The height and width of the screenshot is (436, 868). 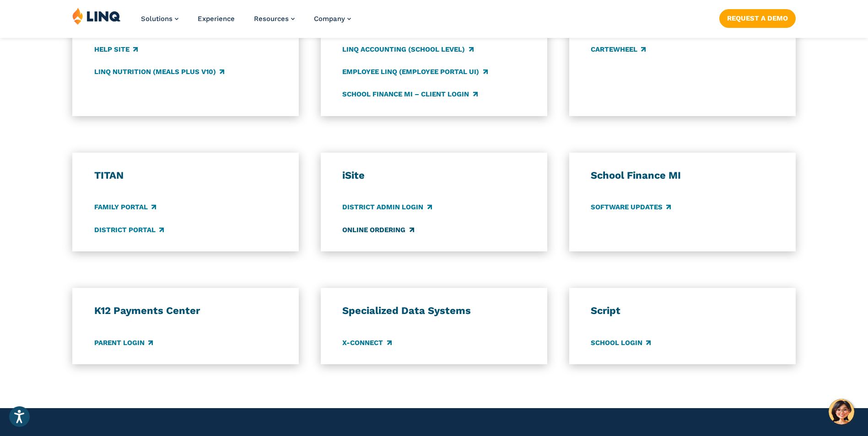 What do you see at coordinates (97, 16) in the screenshot?
I see `img: LINQ | K‑12 Software` at bounding box center [97, 16].